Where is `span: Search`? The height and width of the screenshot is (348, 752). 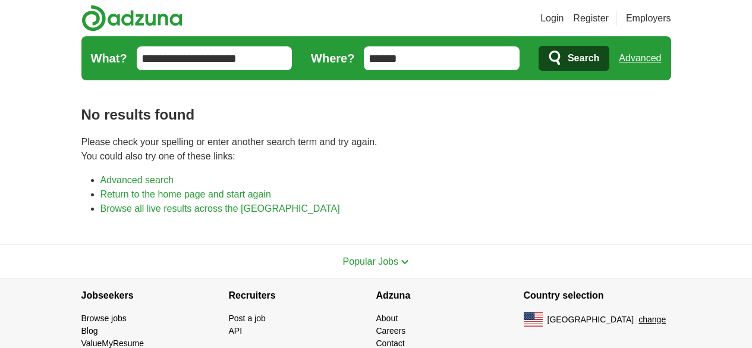
span: Search is located at coordinates (583, 58).